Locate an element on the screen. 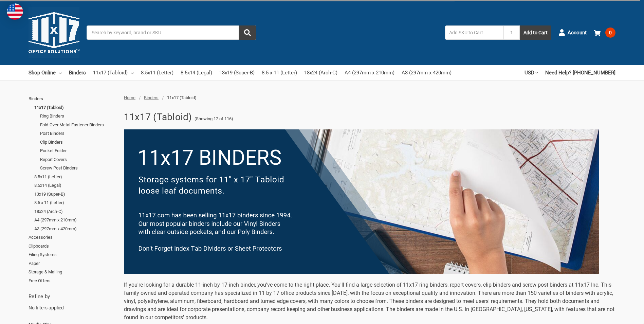 Image resolution: width=644 pixels, height=324 pixels. span: If you're looking for a durable 11-inch by 17-inch binder, you've come to the right place. You'll... is located at coordinates (369, 301).